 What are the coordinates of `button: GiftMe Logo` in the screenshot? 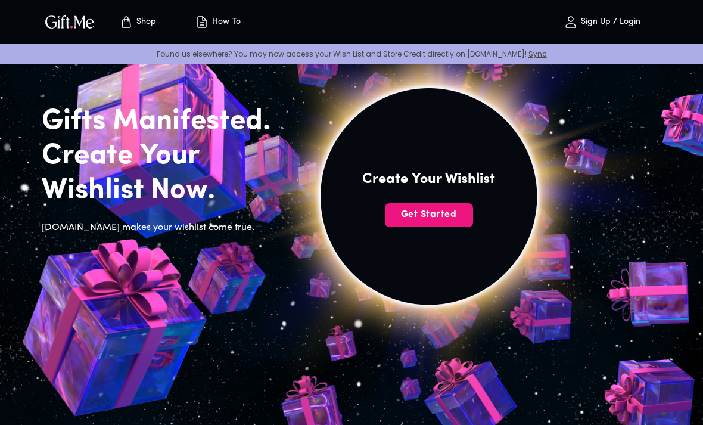 It's located at (70, 22).